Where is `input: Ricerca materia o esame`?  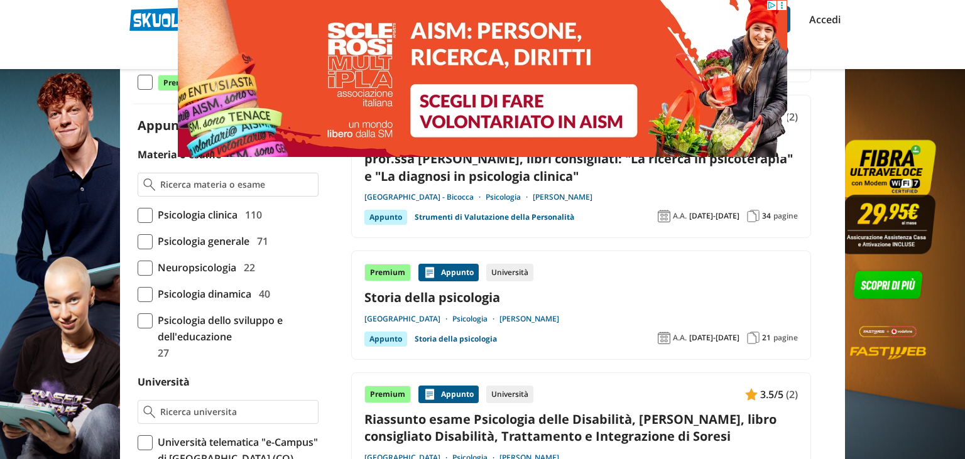
input: Ricerca materia o esame is located at coordinates (236, 185).